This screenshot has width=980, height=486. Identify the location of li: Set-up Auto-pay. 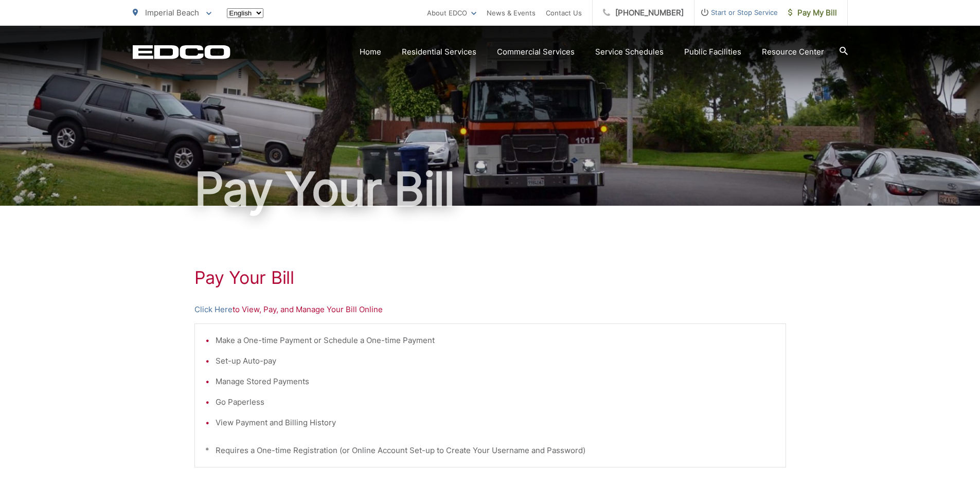
(495, 361).